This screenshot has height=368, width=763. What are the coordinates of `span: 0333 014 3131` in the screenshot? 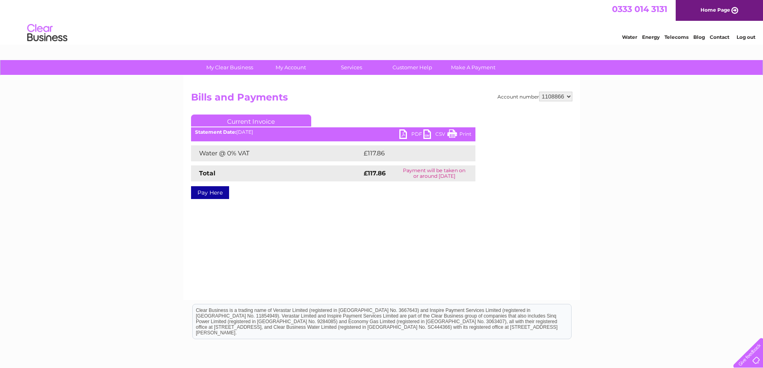 It's located at (640, 9).